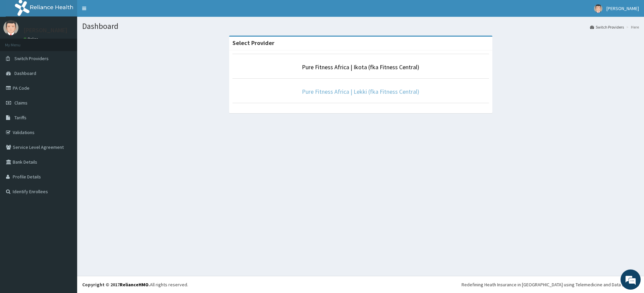 Image resolution: width=644 pixels, height=293 pixels. I want to click on h1: Dashboard, so click(361, 26).